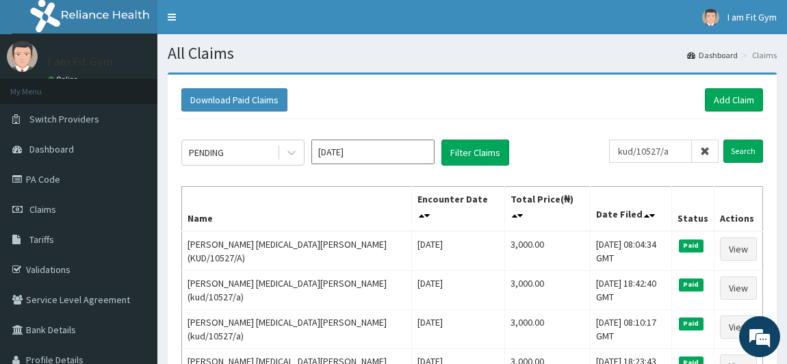  I want to click on th: Date Filed, so click(630, 209).